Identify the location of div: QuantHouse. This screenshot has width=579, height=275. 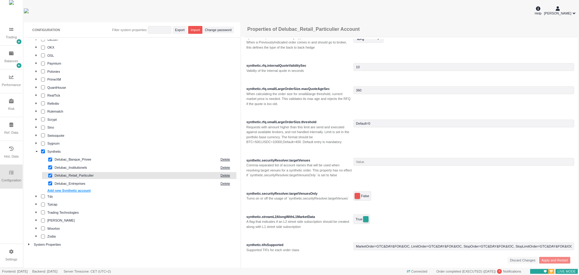
(141, 87).